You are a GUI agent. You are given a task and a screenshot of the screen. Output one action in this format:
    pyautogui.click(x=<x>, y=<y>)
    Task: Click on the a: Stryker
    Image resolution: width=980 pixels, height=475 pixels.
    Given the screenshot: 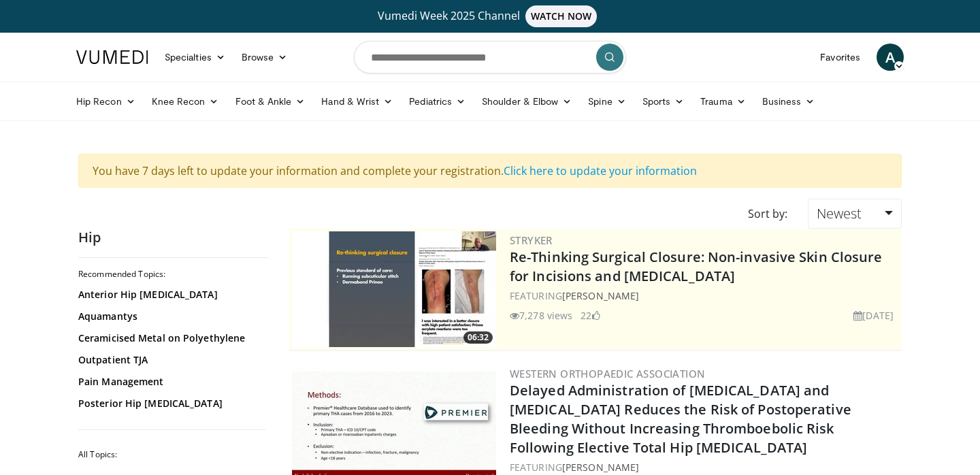 What is the action you would take?
    pyautogui.click(x=531, y=240)
    